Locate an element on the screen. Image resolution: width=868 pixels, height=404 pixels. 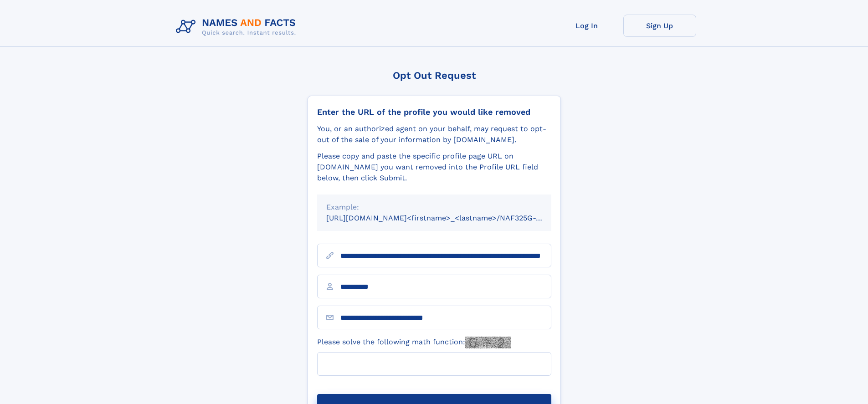
a: Log In is located at coordinates (587, 25).